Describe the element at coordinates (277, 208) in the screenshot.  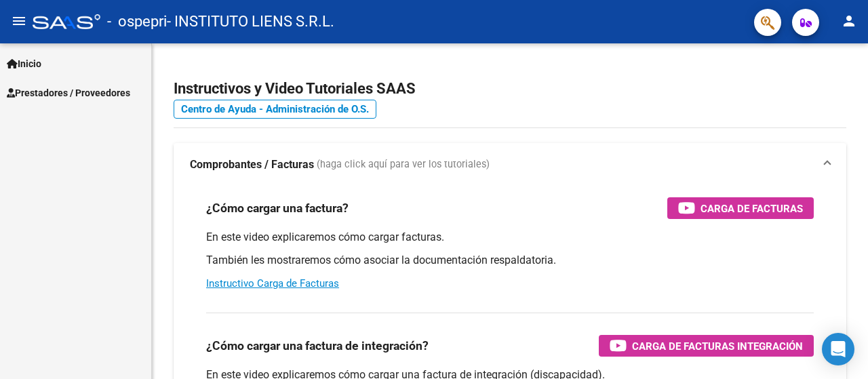
I see `h3: ¿Cómo cargar una factura?` at that location.